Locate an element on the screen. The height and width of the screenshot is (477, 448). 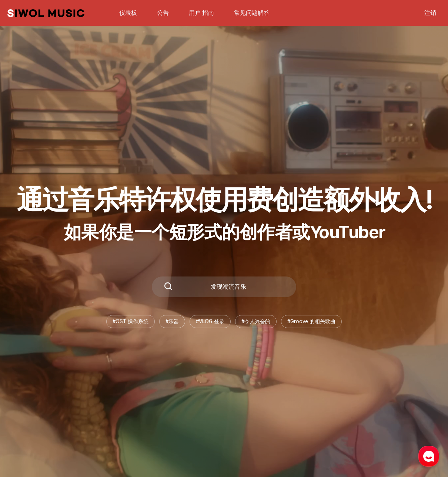
div: 发现潮流音乐 is located at coordinates (228, 287).